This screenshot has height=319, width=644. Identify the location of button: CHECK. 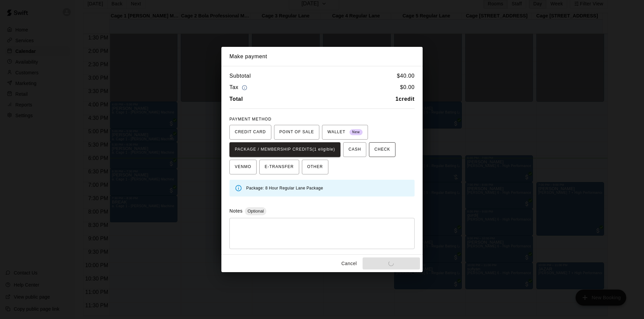
(382, 150).